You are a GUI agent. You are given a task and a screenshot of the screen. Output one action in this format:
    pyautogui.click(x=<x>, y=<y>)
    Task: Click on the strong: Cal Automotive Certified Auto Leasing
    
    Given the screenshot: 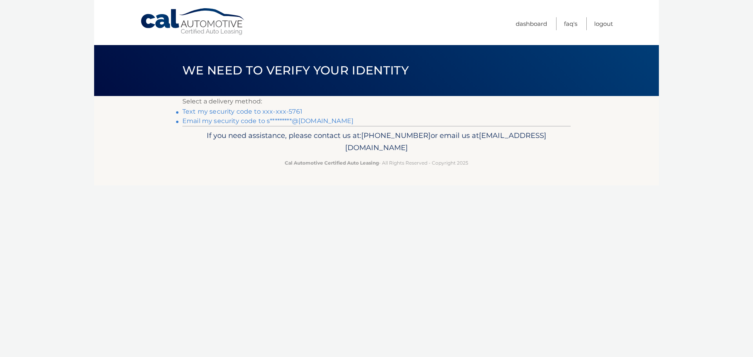 What is the action you would take?
    pyautogui.click(x=332, y=163)
    